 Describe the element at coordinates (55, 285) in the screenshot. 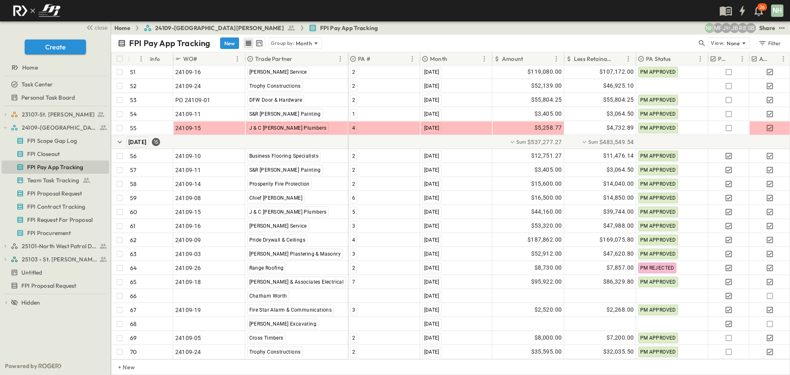

I see `div: FPI Proposal Requesttest` at that location.